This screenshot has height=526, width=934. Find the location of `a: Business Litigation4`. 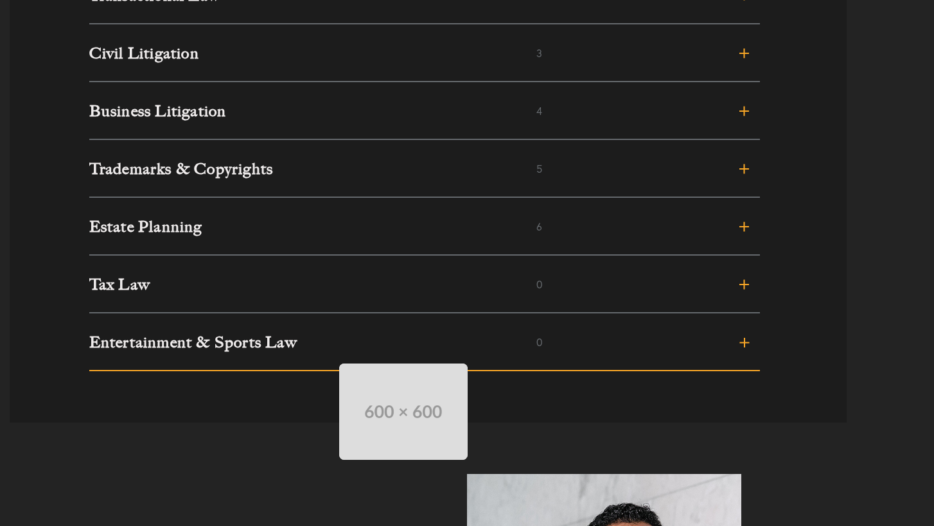

a: Business Litigation4 is located at coordinates (425, 111).